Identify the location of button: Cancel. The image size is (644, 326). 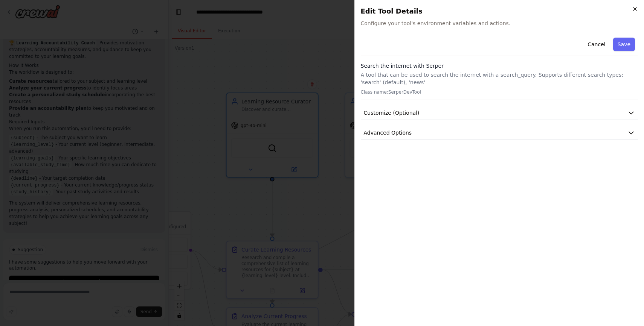
(596, 44).